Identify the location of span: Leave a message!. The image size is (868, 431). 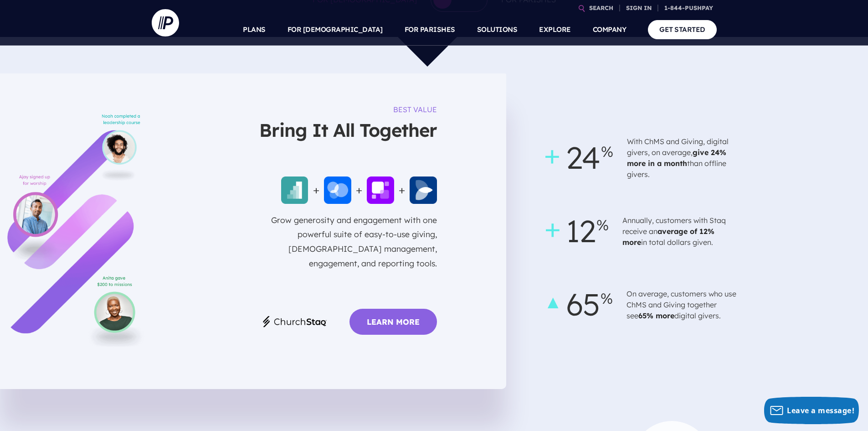
(821, 411).